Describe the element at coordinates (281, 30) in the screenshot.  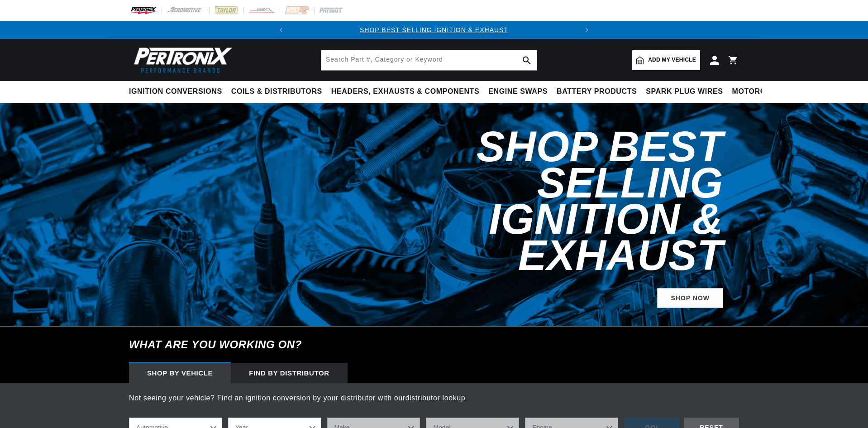
I see `button: Translation missing: en.sections.announcements.previous_announcement` at that location.